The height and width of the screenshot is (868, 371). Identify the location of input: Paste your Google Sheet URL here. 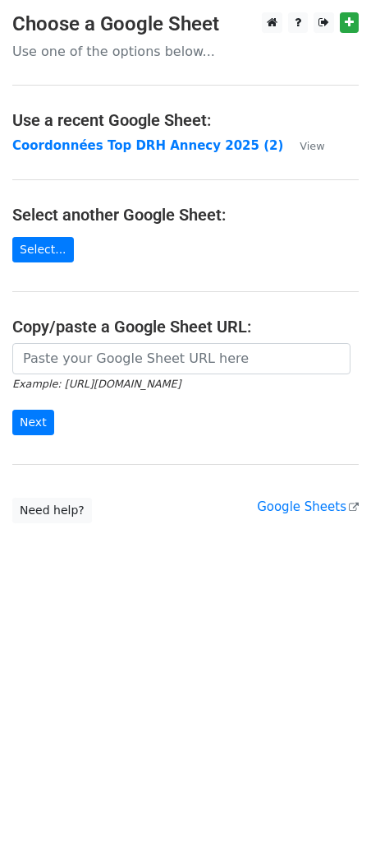
(182, 359).